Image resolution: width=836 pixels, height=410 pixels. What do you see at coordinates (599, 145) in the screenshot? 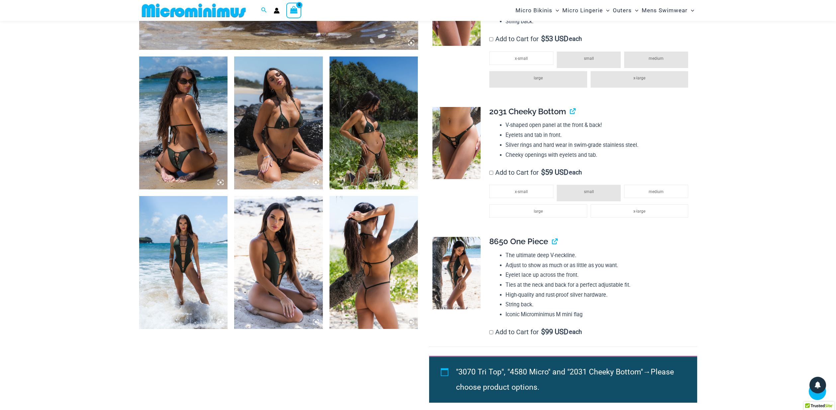
I see `li: Silver rings and hard wear in swim-grade stainless steel.` at bounding box center [599, 145].